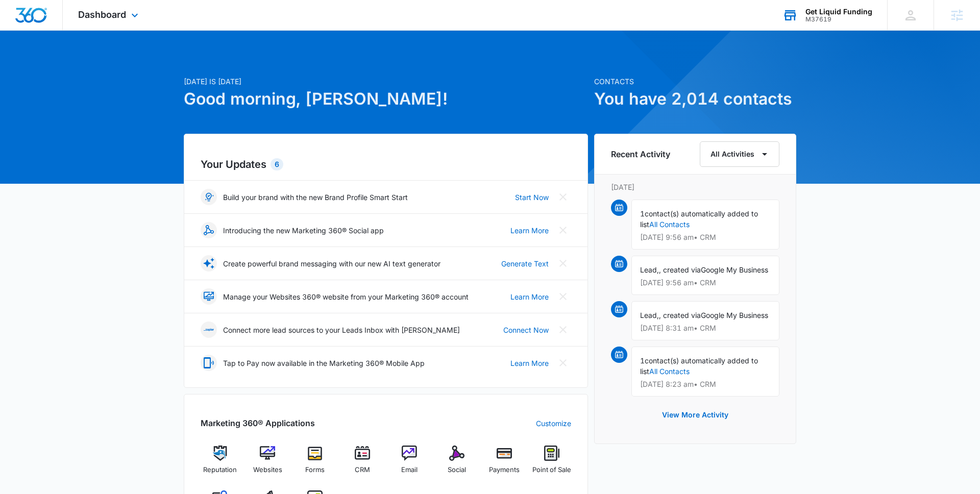 This screenshot has width=980, height=494. Describe the element at coordinates (552, 470) in the screenshot. I see `span: Point of Sale` at that location.